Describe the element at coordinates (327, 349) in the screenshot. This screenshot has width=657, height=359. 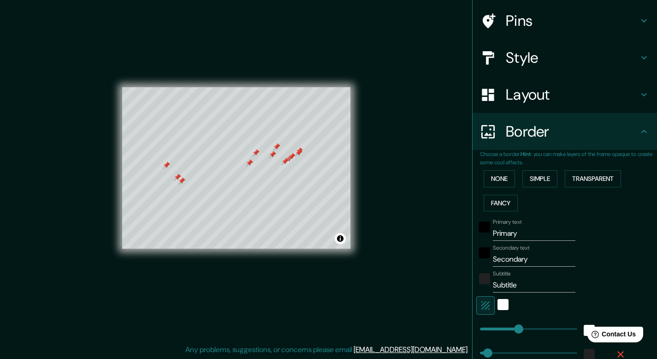
I see `p: Any problems, suggestions, or concerns please email .` at that location.